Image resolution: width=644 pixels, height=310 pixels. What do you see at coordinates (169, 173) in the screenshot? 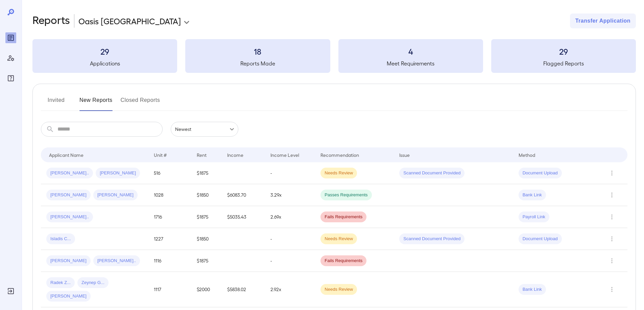
I see `td: 516` at bounding box center [169, 173].